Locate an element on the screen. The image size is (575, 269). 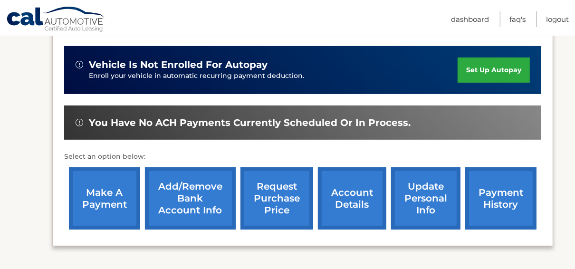
a: set up autopay is located at coordinates (494, 70).